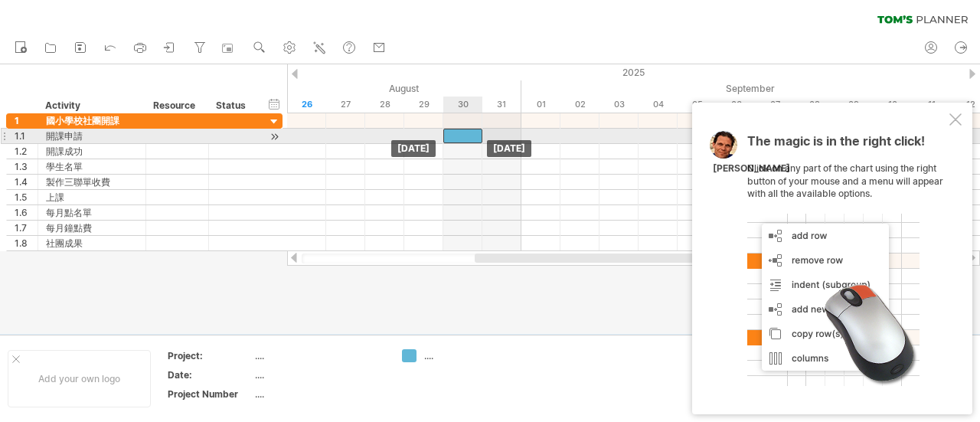 The height and width of the screenshot is (422, 980). Describe the element at coordinates (892, 104) in the screenshot. I see `div: Wednesday, 10 September 2025` at that location.